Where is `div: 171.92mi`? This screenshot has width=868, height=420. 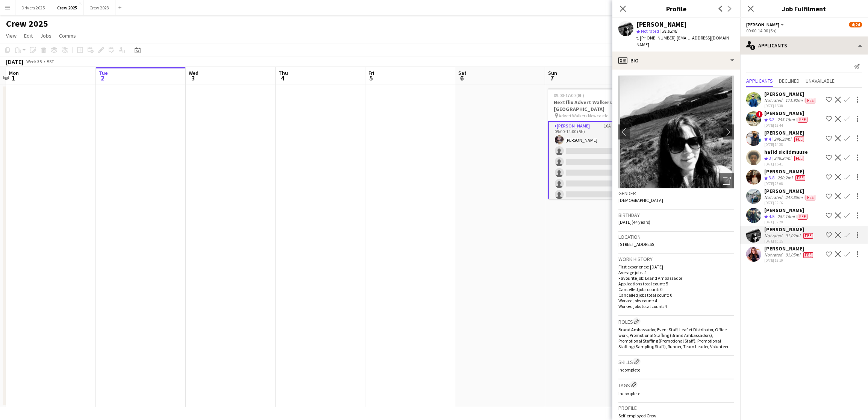 div: 171.92mi is located at coordinates (794, 101).